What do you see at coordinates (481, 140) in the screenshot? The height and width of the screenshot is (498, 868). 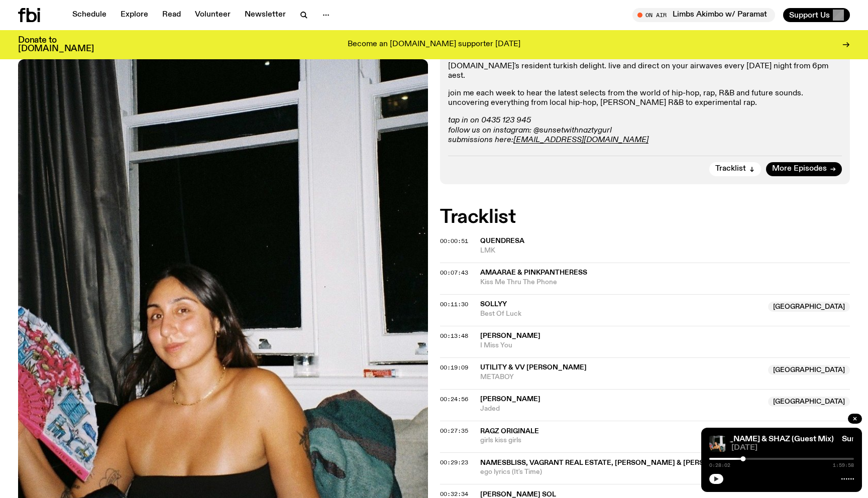 I see `em: submissions here:` at bounding box center [481, 140].